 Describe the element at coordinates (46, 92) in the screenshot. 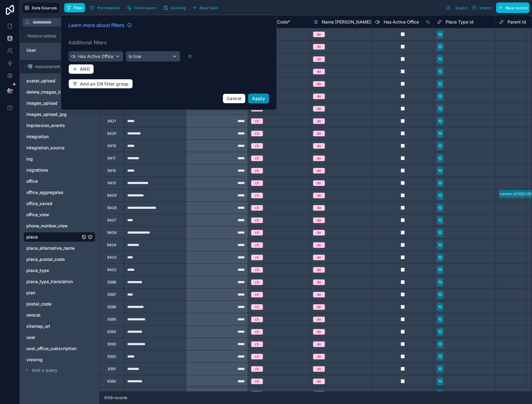

I see `span: delete_images_log` at that location.